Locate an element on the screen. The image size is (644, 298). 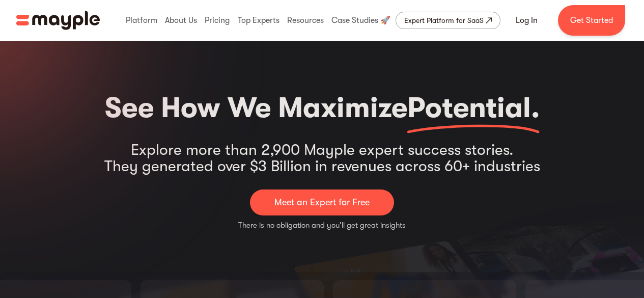
p: There is no obligation and you'll get great insights is located at coordinates (322, 225).